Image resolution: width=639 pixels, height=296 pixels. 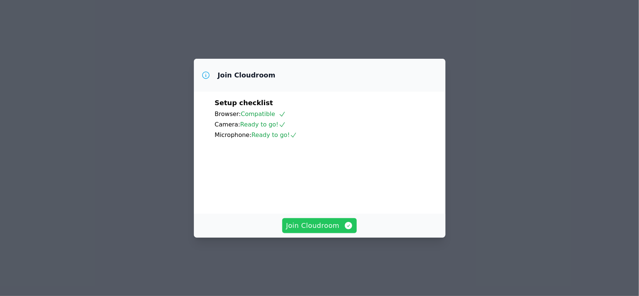 What do you see at coordinates (228, 114) in the screenshot?
I see `span: Browser:` at bounding box center [228, 114].